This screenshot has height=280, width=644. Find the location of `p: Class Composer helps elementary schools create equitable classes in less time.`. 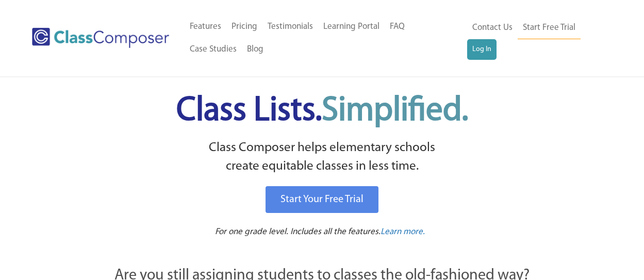

p: Class Composer helps elementary schools create equitable classes in less time. is located at coordinates (323, 157).